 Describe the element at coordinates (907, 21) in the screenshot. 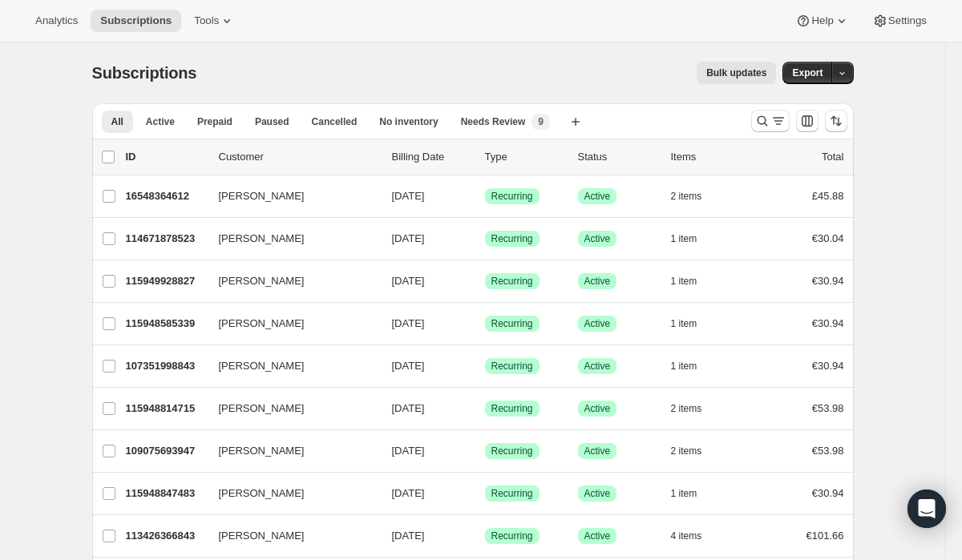

I see `span: Settings` at that location.